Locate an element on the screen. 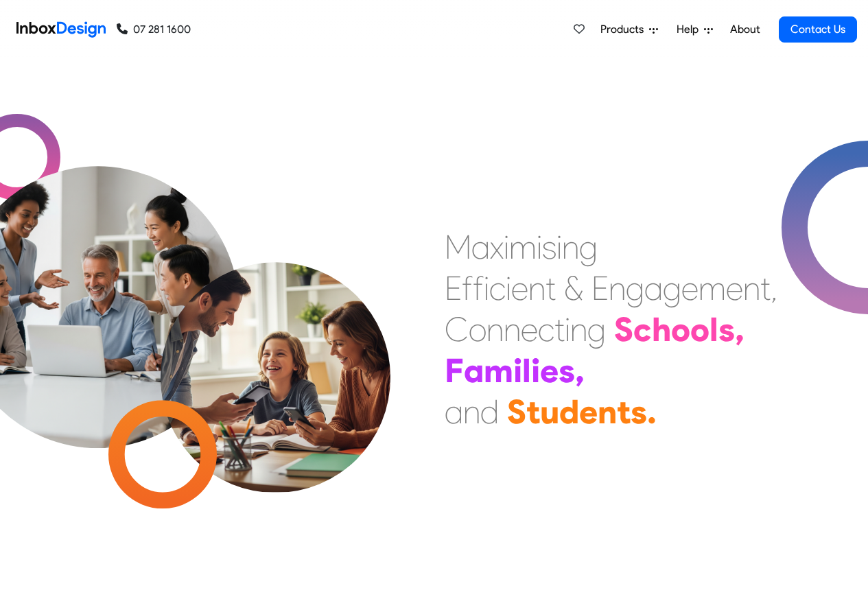  img: parents_with_child.png is located at coordinates (275, 349).